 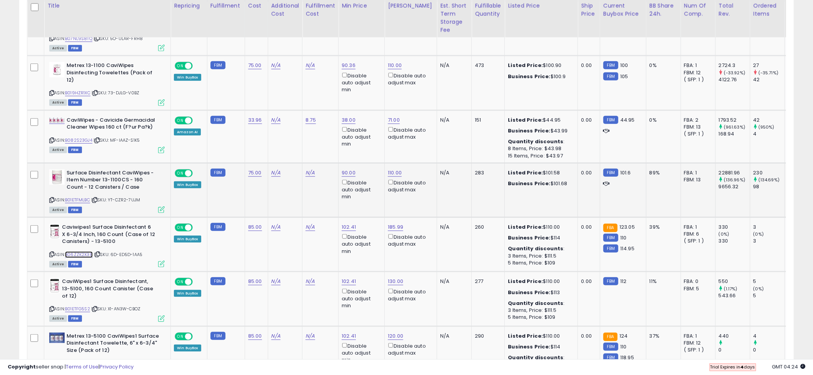 What do you see at coordinates (769, 80) in the screenshot?
I see `div: 42` at bounding box center [769, 80].